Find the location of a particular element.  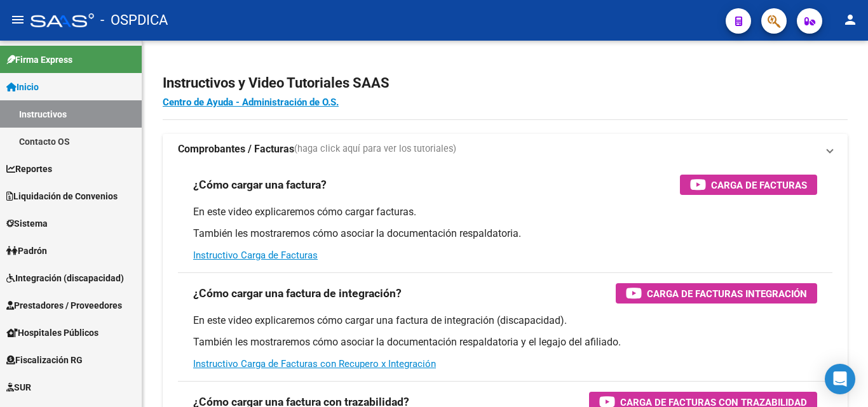

span: - OSPDICA is located at coordinates (134, 20).